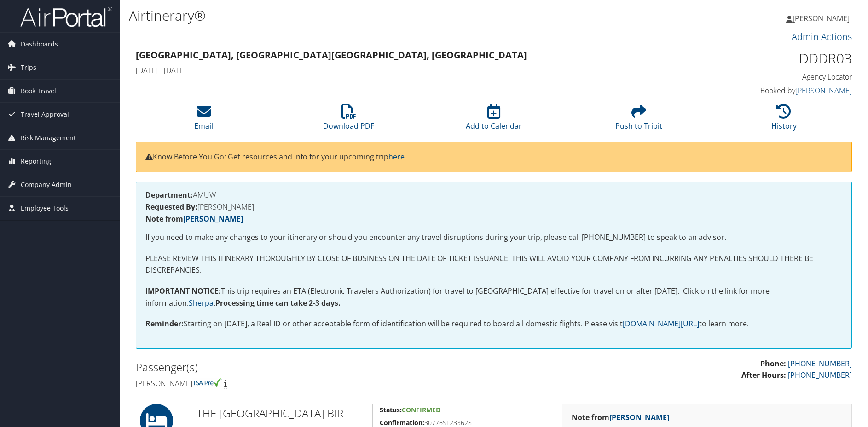 This screenshot has height=427, width=868. Describe the element at coordinates (204, 120) in the screenshot. I see `a: Email` at that location.